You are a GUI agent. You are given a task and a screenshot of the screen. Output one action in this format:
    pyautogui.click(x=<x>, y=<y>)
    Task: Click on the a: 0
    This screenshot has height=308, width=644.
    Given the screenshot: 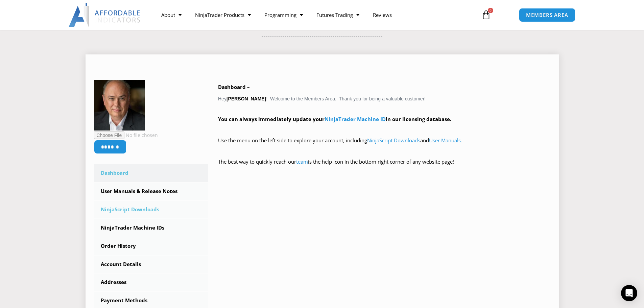 What is the action you would take?
    pyautogui.click(x=486, y=15)
    